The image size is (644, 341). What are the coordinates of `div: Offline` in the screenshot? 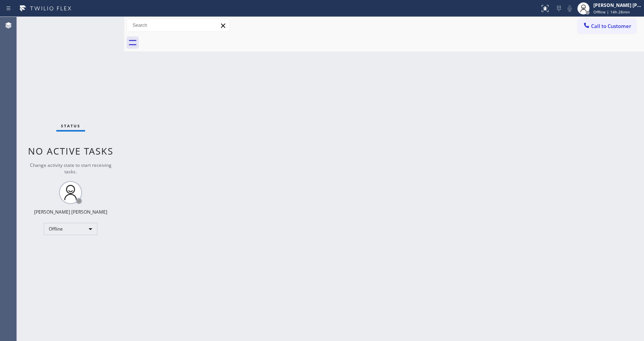 It's located at (71, 229).